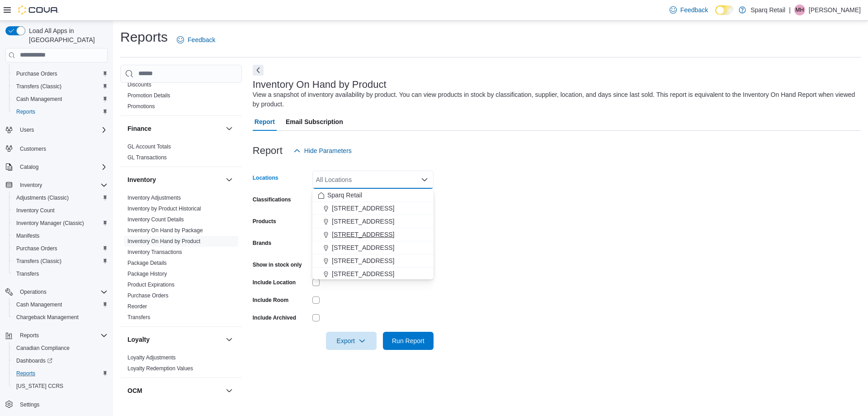  Describe the element at coordinates (137, 306) in the screenshot. I see `span: Reorder` at that location.